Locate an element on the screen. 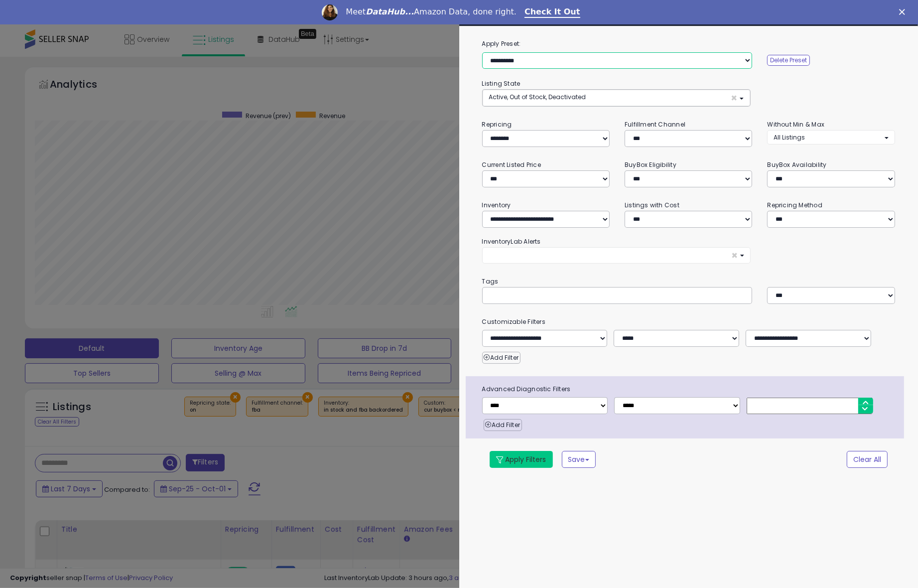 This screenshot has height=588, width=918. small: Customizable Filters is located at coordinates (688, 322).